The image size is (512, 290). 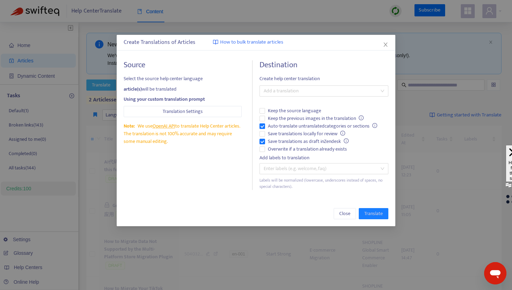 What do you see at coordinates (133, 89) in the screenshot?
I see `strong: article(s)` at bounding box center [133, 89].